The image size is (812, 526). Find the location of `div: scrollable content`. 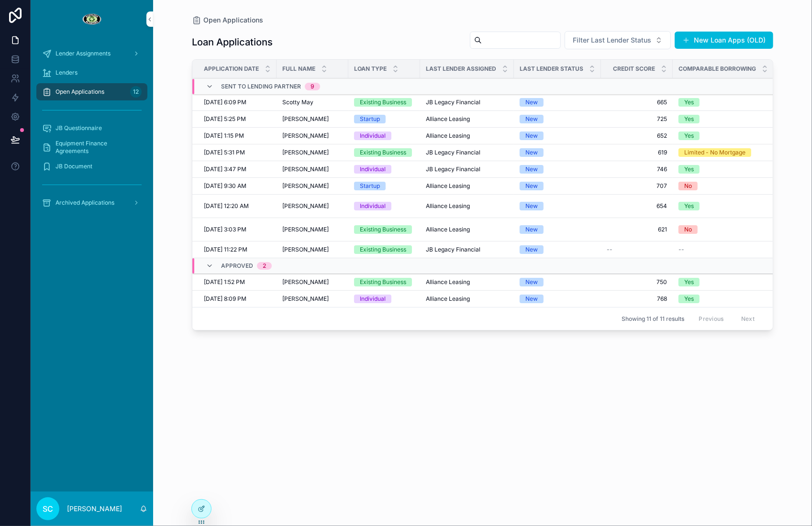

div: scrollable content is located at coordinates (92, 131).